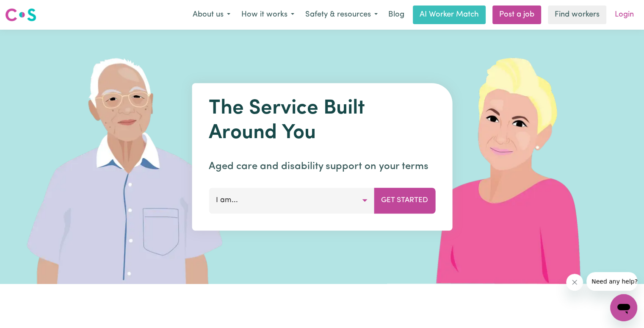 This screenshot has height=328, width=644. What do you see at coordinates (267, 15) in the screenshot?
I see `button: How it works` at bounding box center [267, 15].